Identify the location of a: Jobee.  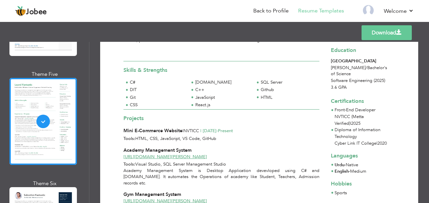
(31, 11).